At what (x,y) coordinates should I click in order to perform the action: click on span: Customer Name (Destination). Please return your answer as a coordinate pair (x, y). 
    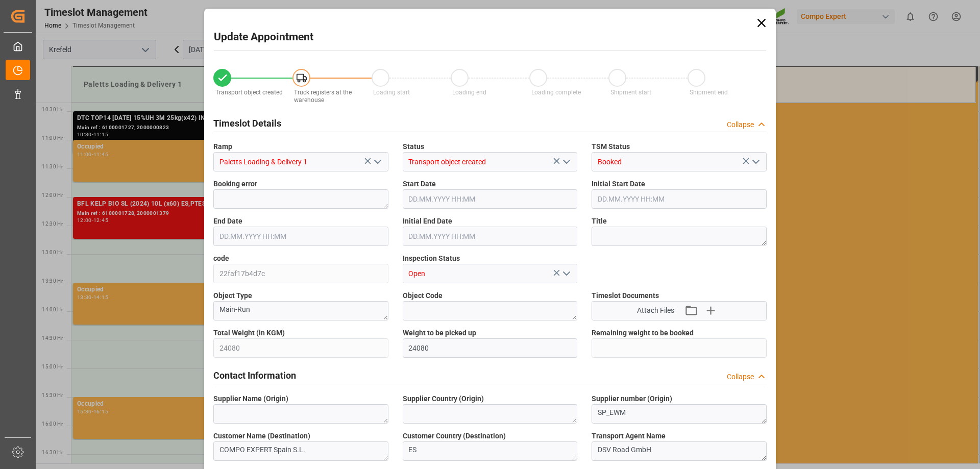
    Looking at the image, I should click on (262, 436).